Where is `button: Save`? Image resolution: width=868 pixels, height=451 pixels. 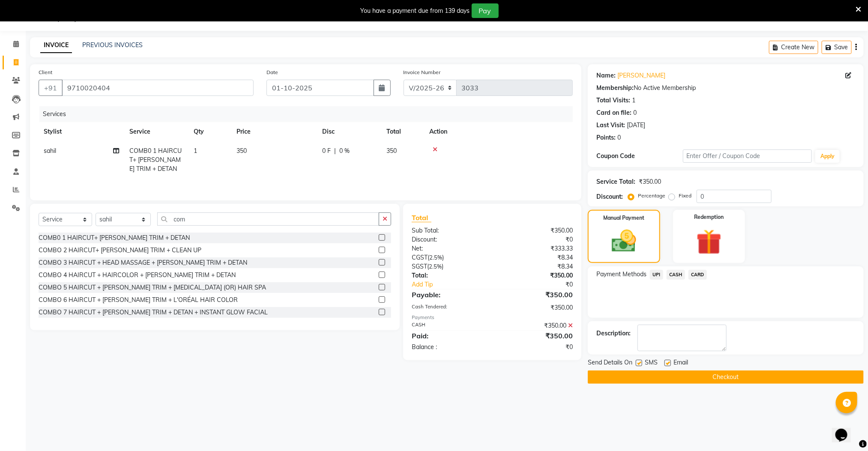 button: Save is located at coordinates (837, 47).